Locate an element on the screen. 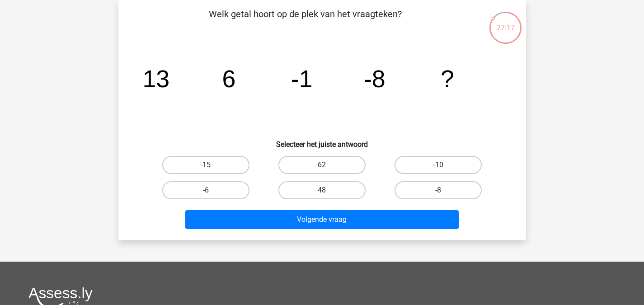  tspan: -8 is located at coordinates (375, 79).